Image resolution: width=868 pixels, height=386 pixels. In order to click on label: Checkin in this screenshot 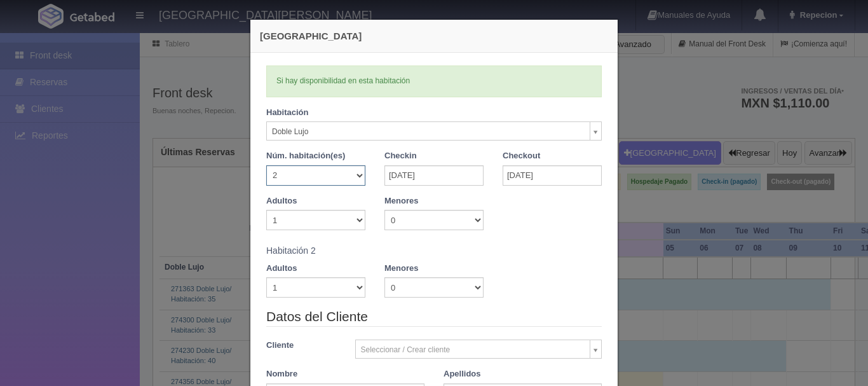, I will do `click(400, 156)`.